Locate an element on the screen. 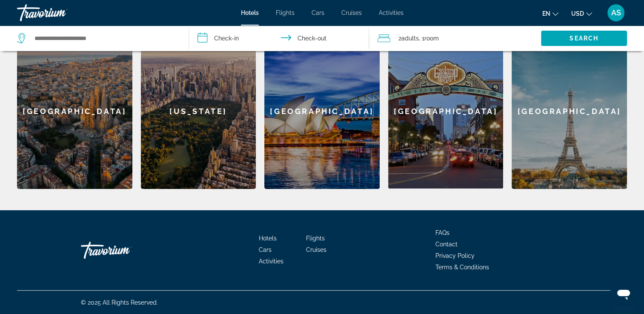  span: Room is located at coordinates (432, 38).